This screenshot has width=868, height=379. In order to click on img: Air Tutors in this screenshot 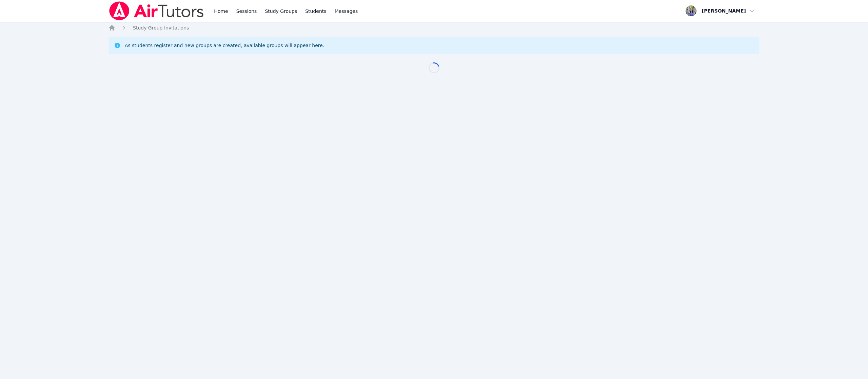, I will do `click(156, 11)`.